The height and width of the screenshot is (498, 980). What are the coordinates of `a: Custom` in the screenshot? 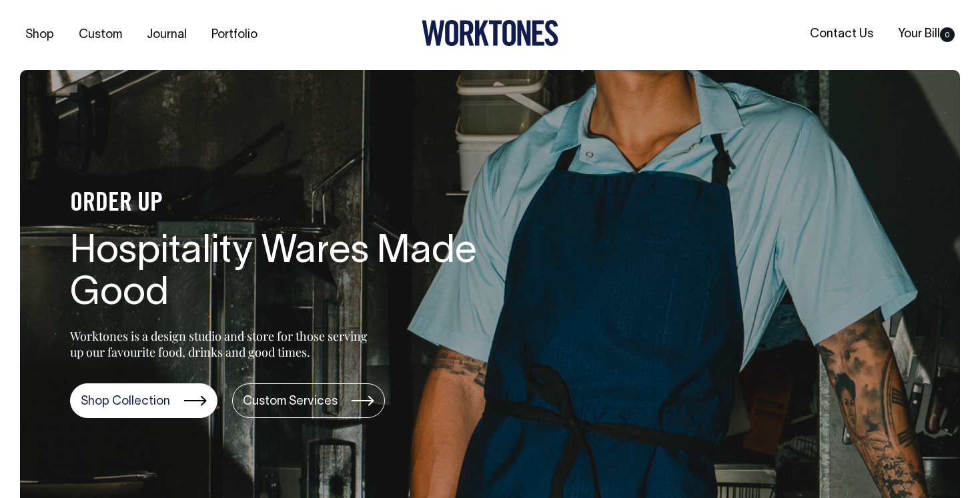 It's located at (100, 35).